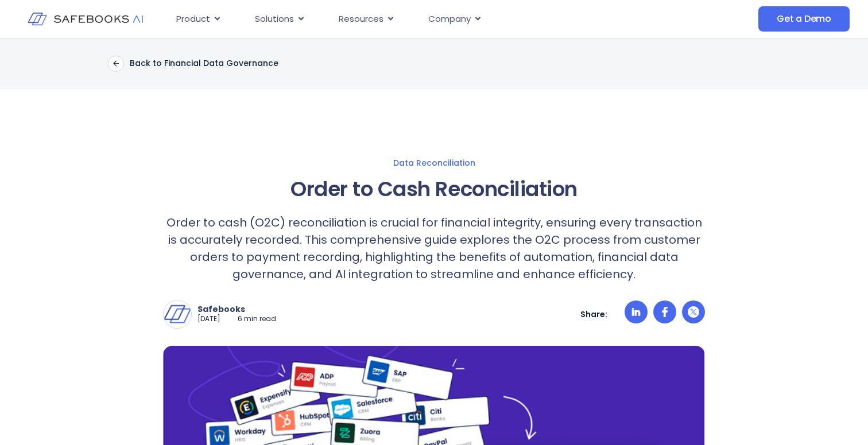  What do you see at coordinates (434, 249) in the screenshot?
I see `p: Order to cash (O2C) reconciliation is crucial for financial integrity, ensuring every transaction...` at bounding box center [434, 249].